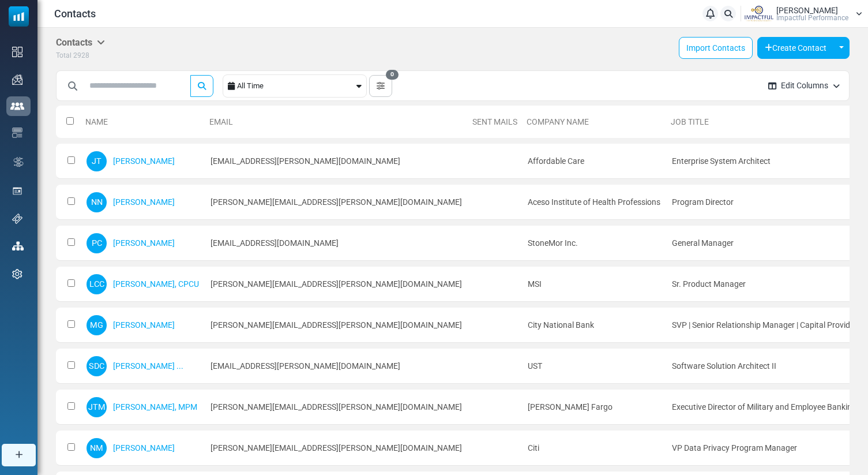 The width and height of the screenshot is (868, 475). I want to click on img: dashboard-icon.svg, so click(17, 52).